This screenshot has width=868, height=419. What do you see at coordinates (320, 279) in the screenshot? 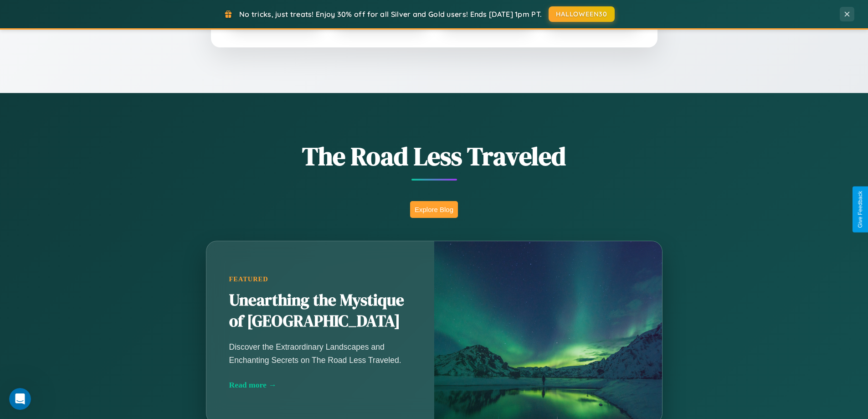
I see `div: Featured` at bounding box center [320, 279].